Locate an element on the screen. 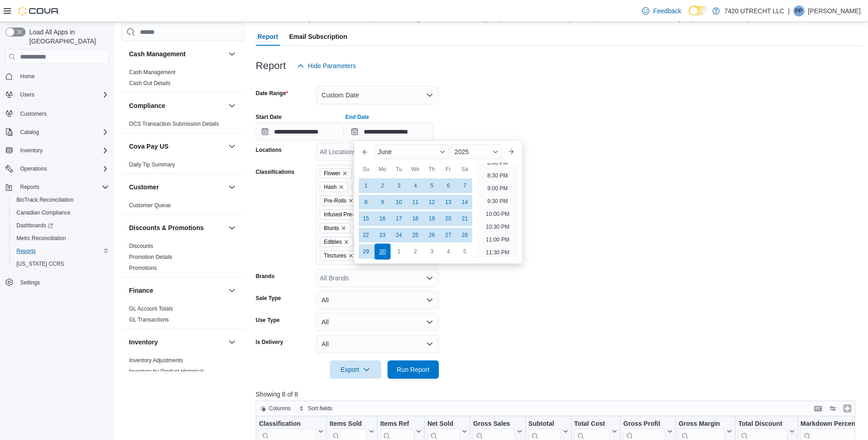 Image resolution: width=868 pixels, height=440 pixels. div: Mo is located at coordinates (383, 169).